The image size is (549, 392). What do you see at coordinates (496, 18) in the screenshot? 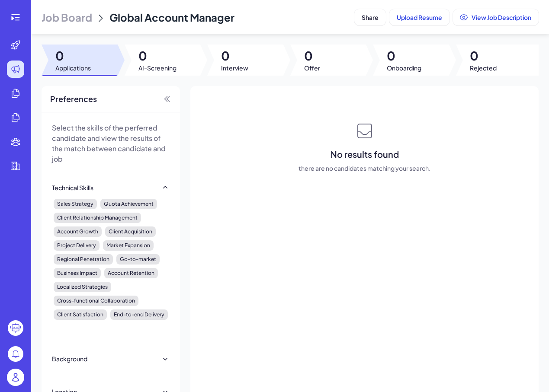
I see `button: View Job Description` at bounding box center [496, 18].